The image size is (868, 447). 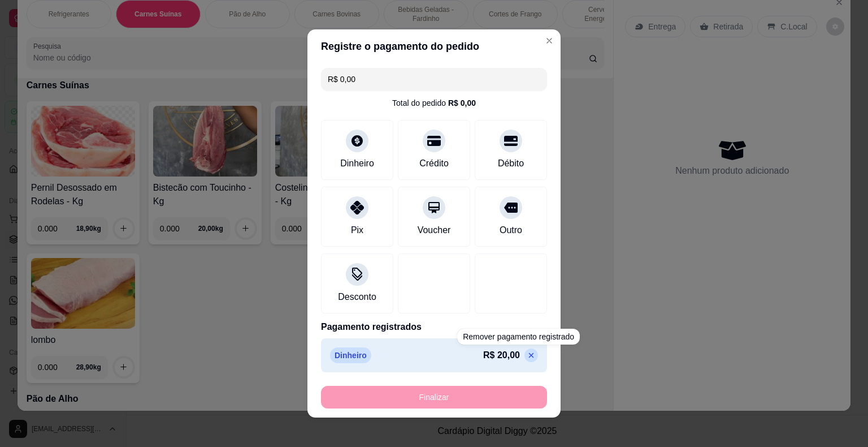 What do you see at coordinates (434, 79) in the screenshot?
I see `input: Ex.: hambúrguer de cordeiro` at bounding box center [434, 79].